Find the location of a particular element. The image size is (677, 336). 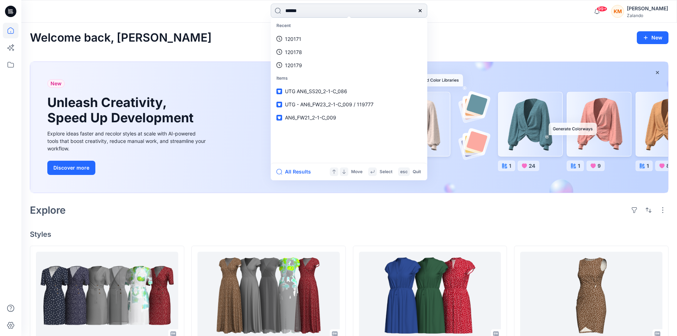

p: Select is located at coordinates (386, 172).